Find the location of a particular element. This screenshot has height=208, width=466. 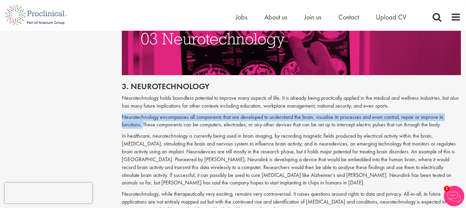

span: Join us is located at coordinates (313, 17).